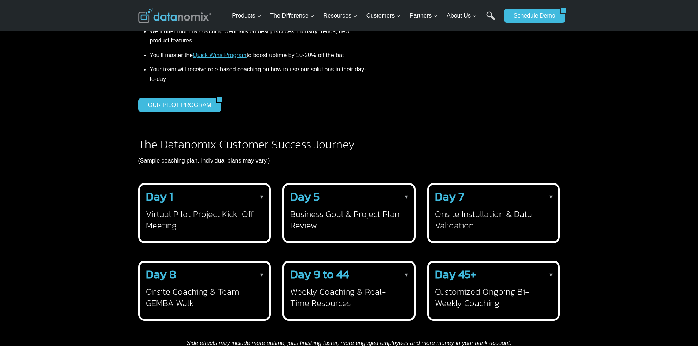 The image size is (698, 346). Describe the element at coordinates (492, 220) in the screenshot. I see `h3: Onsite Installation & Data Validation` at that location.